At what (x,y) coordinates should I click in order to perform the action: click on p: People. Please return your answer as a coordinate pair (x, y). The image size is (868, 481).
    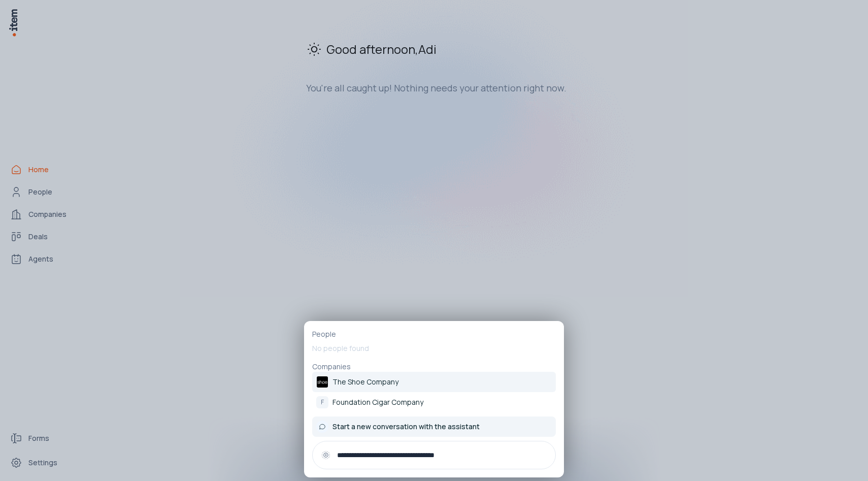
    Looking at the image, I should click on (434, 334).